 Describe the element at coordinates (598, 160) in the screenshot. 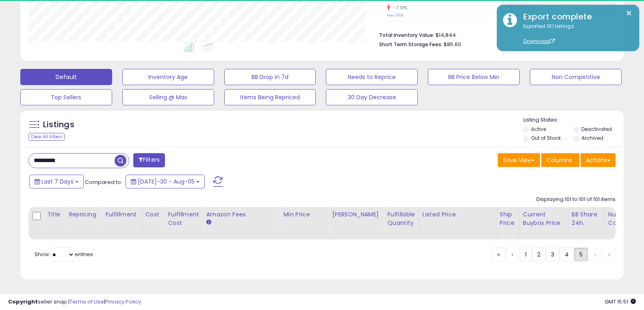

I see `button: Actions` at that location.